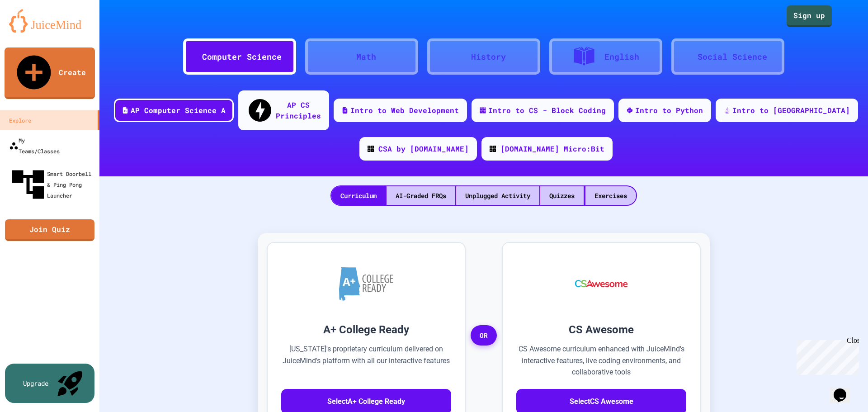  Describe the element at coordinates (601, 361) in the screenshot. I see `p: CS Awesome curriculum enhanced with JuiceMind's interactive features, live coding environments, a...` at that location.